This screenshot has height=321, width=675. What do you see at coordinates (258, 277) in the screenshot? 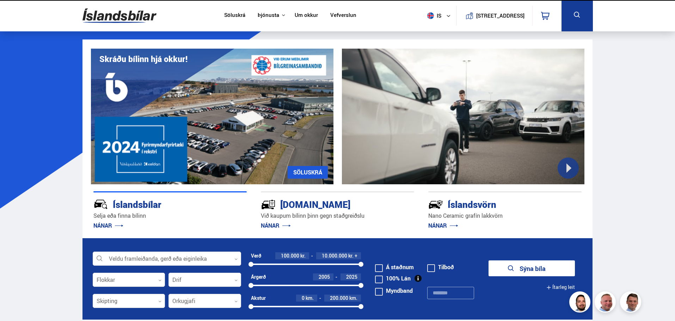
I see `div: Árgerð` at bounding box center [258, 277].